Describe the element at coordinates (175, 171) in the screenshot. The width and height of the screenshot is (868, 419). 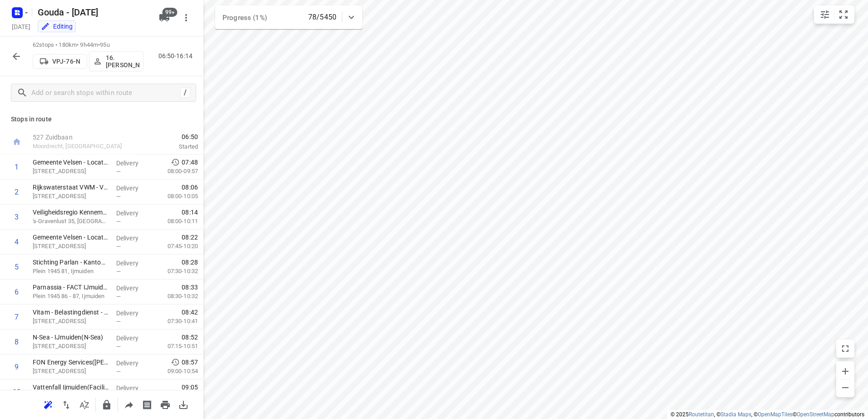
I see `p: 08:00-09:57` at that location.